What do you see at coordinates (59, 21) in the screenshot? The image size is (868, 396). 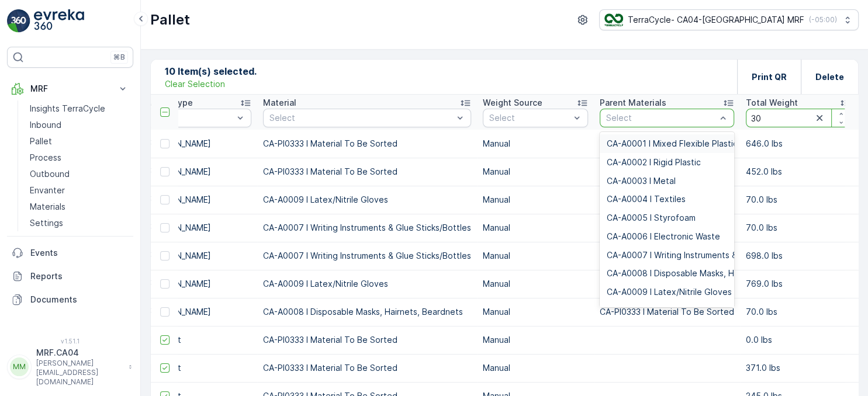 I see `img: logo_light-DOdMpM7g.png` at bounding box center [59, 21].